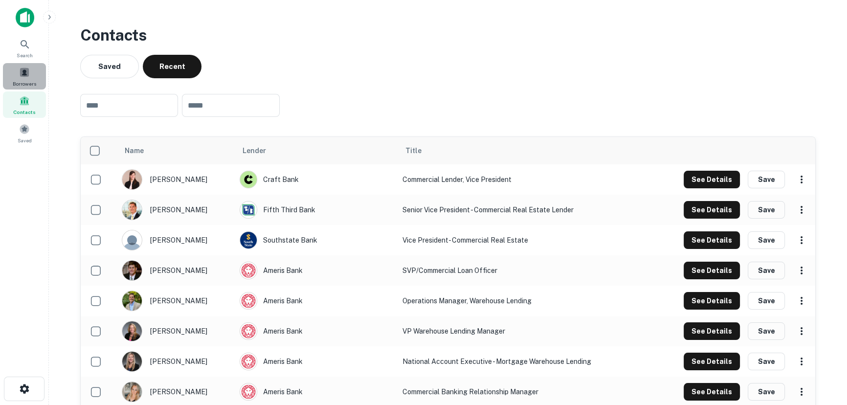  I want to click on td: Operations Manager, Warehouse Lending, so click(522, 301).